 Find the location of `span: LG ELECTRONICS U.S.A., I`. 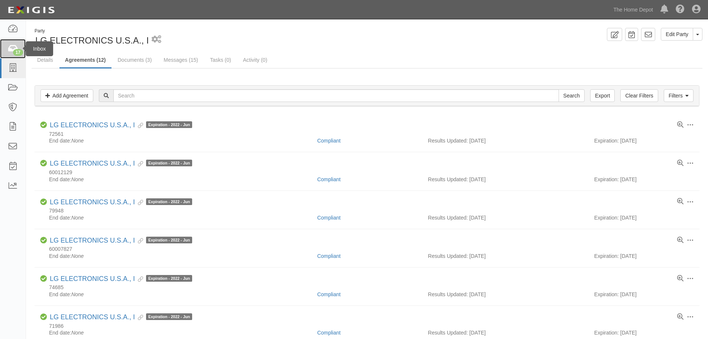

span: LG ELECTRONICS U.S.A., I is located at coordinates (92, 40).